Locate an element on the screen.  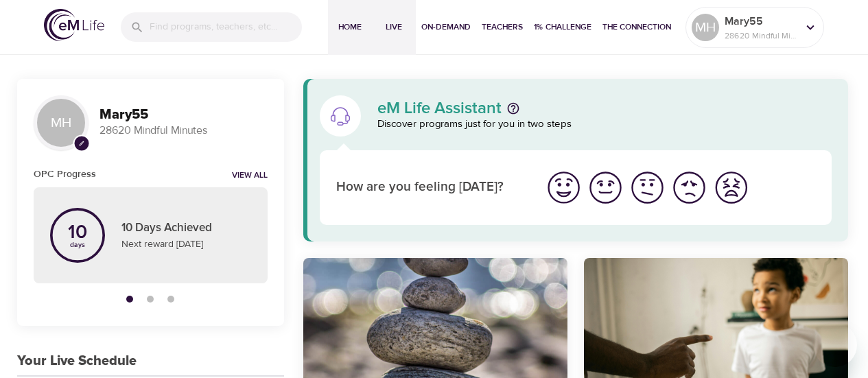
img: ok is located at coordinates (647, 187).